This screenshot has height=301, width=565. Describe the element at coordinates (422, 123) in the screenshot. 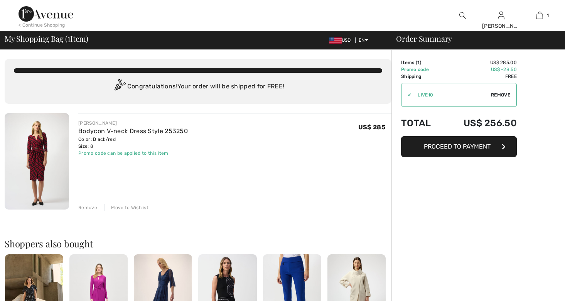

I see `td: Total` at that location.